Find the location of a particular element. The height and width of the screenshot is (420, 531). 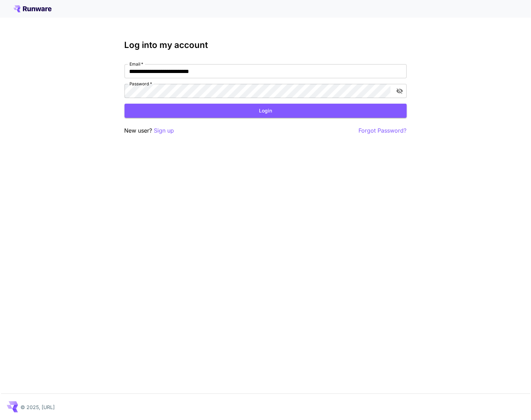

button: Login is located at coordinates (266, 111).